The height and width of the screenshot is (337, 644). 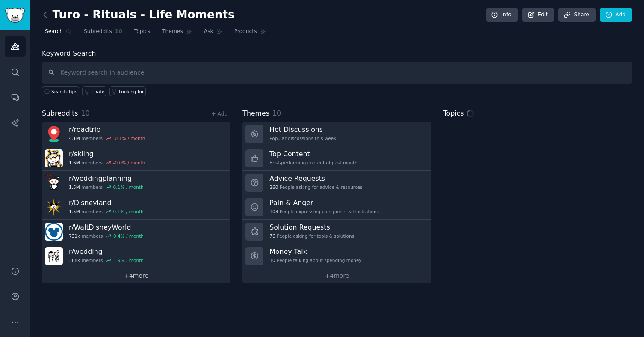 What do you see at coordinates (94, 91) in the screenshot?
I see `a: I hate` at bounding box center [94, 91].